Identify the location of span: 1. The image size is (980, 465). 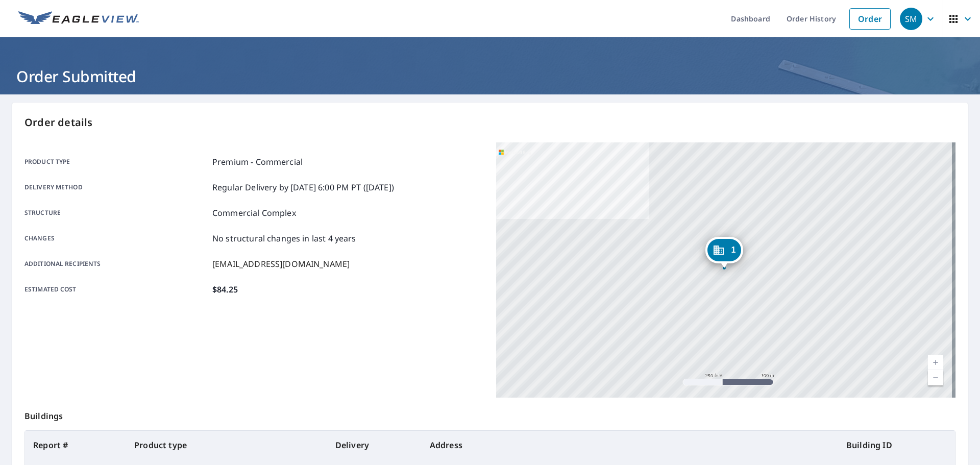
(733, 250).